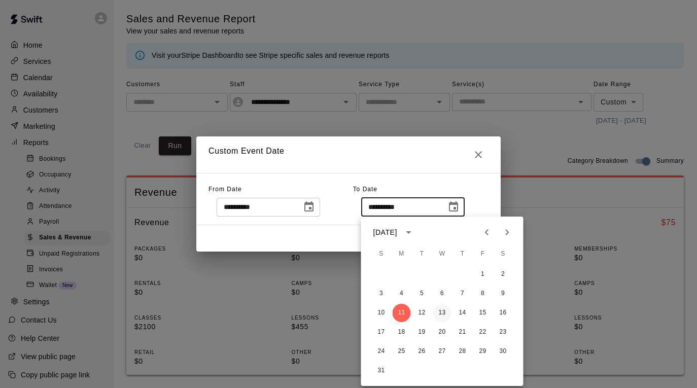 The width and height of the screenshot is (697, 388). Describe the element at coordinates (442, 332) in the screenshot. I see `button: 20` at that location.